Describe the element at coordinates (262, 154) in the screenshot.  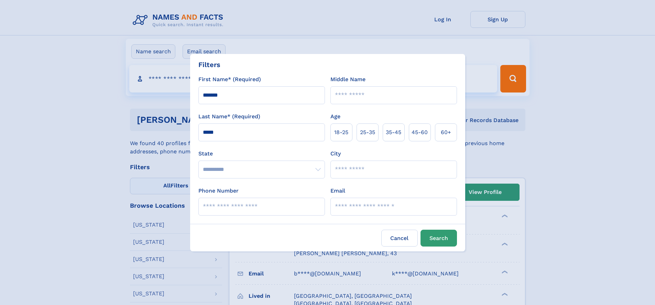
I see `label: State` at that location.